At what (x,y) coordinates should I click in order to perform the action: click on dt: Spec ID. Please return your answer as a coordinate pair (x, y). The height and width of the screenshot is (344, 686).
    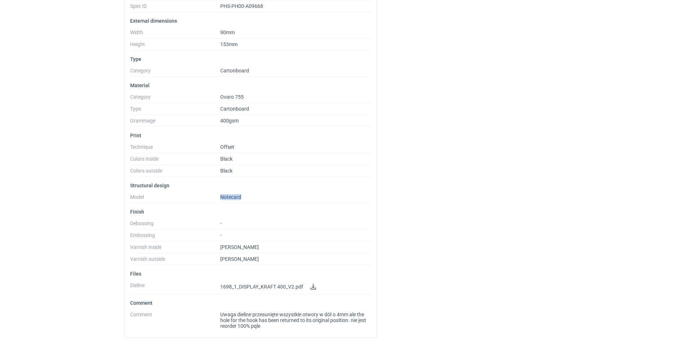
    Looking at the image, I should click on (175, 8).